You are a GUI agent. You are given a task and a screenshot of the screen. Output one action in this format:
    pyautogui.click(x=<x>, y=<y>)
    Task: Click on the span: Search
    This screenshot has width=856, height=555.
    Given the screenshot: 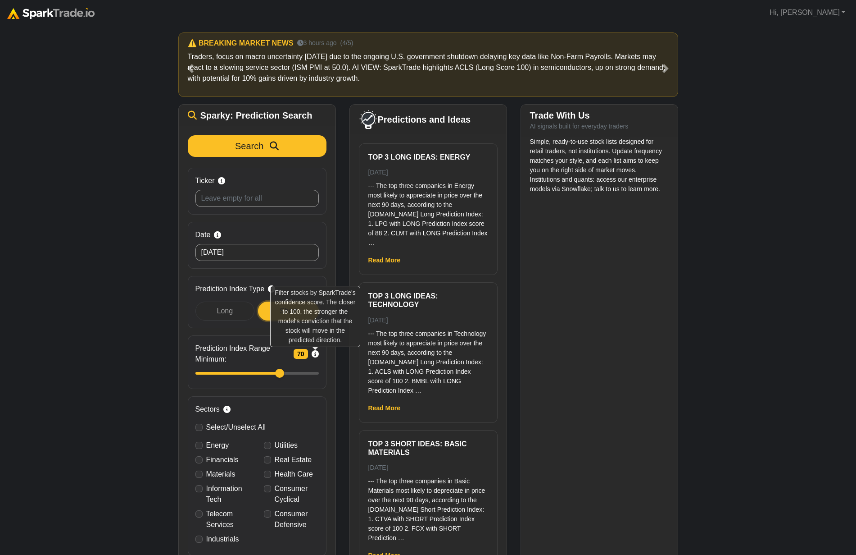 What is the action you would take?
    pyautogui.click(x=249, y=146)
    